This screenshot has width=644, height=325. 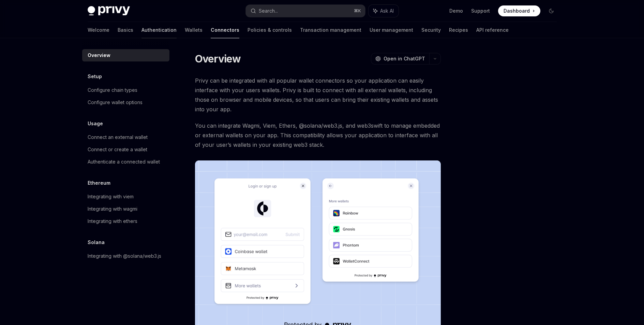 What do you see at coordinates (99, 183) in the screenshot?
I see `h5: Ethereum` at bounding box center [99, 183].